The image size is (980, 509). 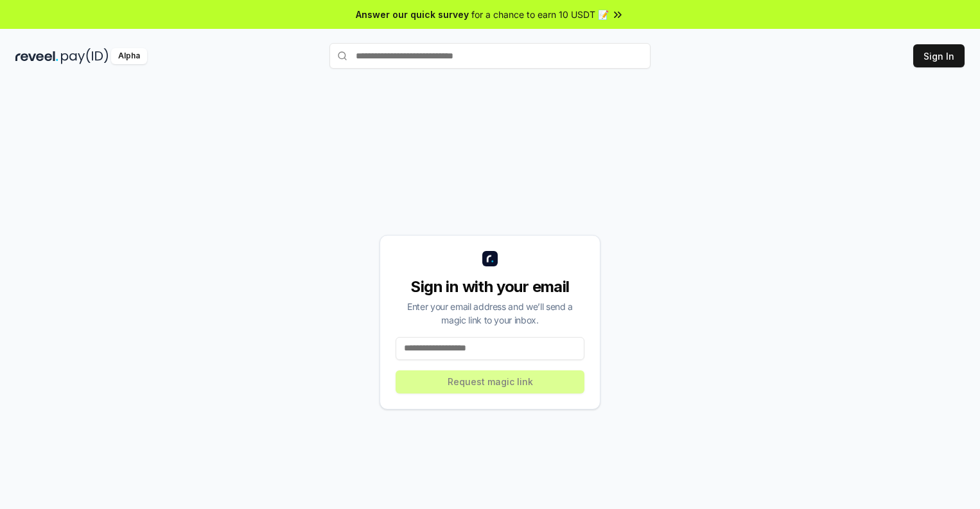 I want to click on div: Sign in with your email, so click(x=490, y=287).